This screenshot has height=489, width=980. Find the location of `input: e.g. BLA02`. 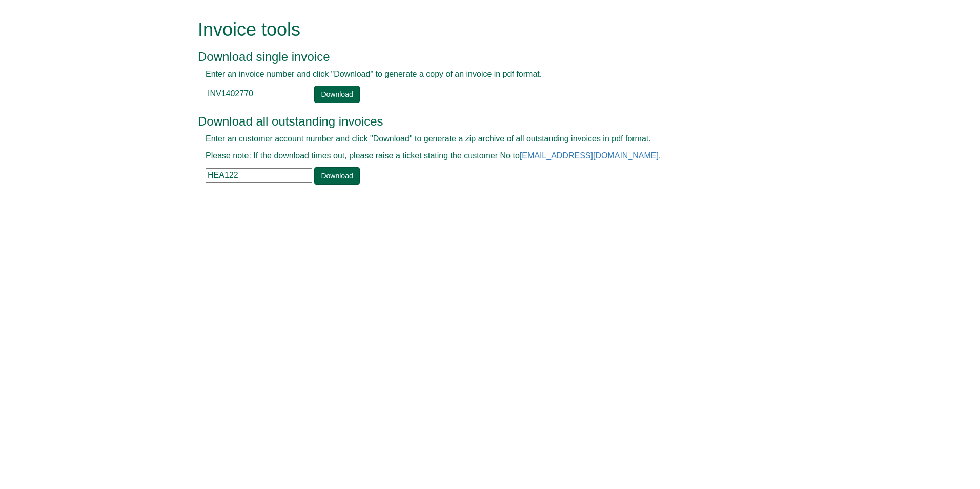

input: e.g. BLA02 is located at coordinates (259, 175).